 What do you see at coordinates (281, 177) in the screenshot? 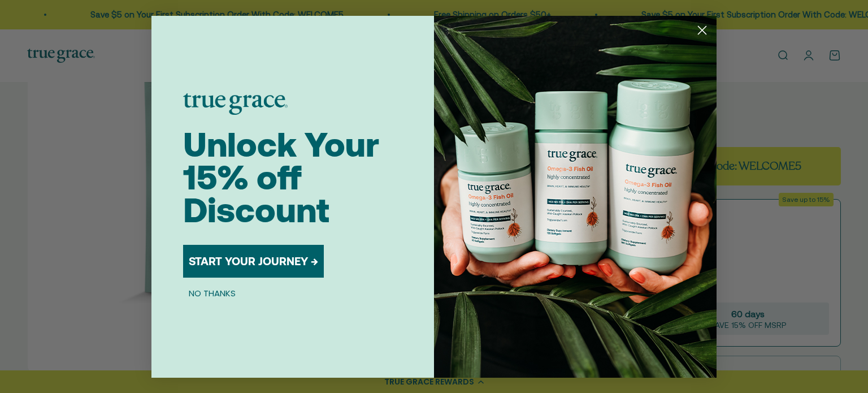
I see `span: Unlock Your 15% off Discount` at bounding box center [281, 177].